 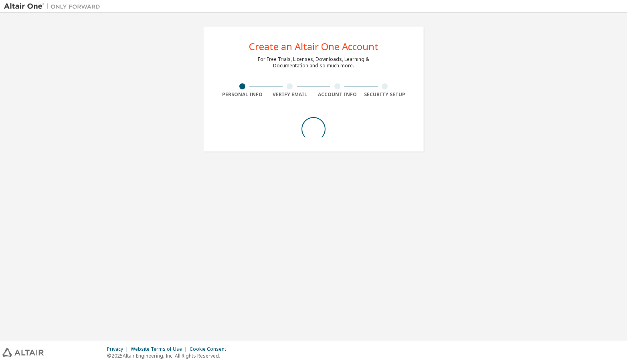 What do you see at coordinates (169, 356) in the screenshot?
I see `p: © 2025 Altair Engineering, Inc. All Rights Reserved.` at bounding box center [169, 356].